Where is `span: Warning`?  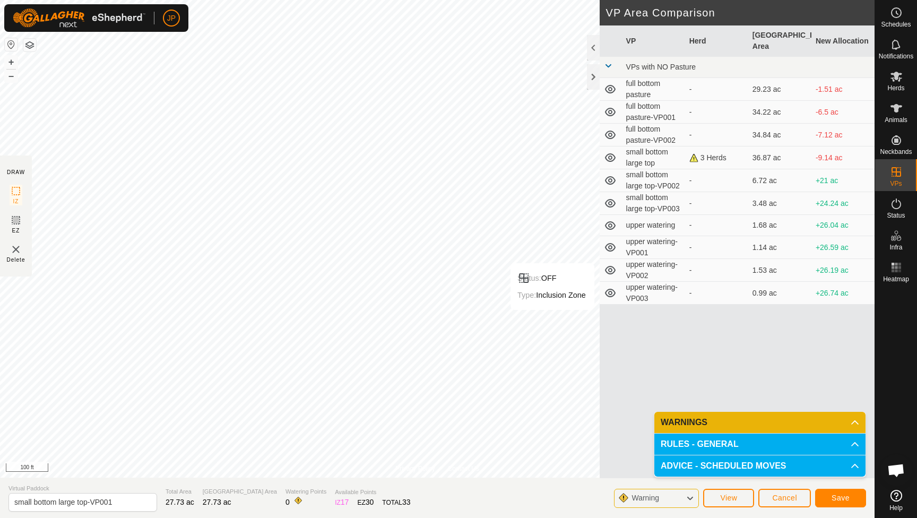 span: Warning is located at coordinates (646, 498).